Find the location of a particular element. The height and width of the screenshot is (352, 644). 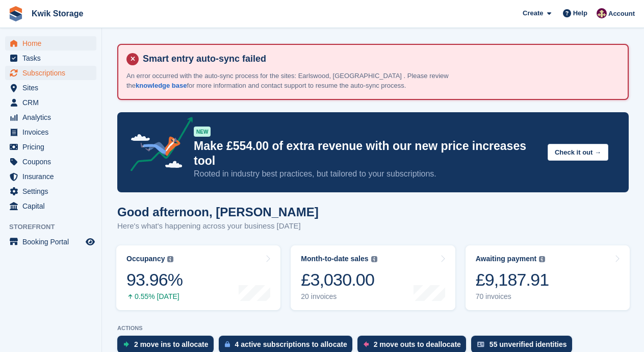

div: Awaiting payment is located at coordinates (506, 259).